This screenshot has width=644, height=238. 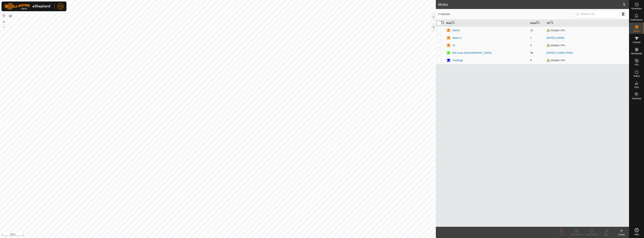 What do you see at coordinates (4, 16) in the screenshot?
I see `button: Reset Map` at bounding box center [4, 16].